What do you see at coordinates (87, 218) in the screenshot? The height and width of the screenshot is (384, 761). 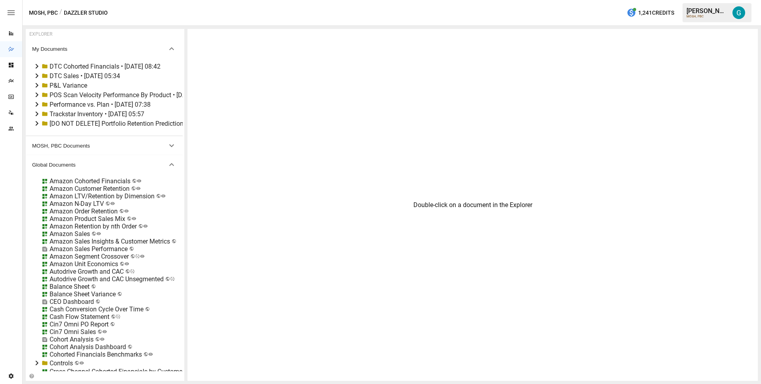 I see `div: Amazon Product Sales Mix` at bounding box center [87, 218].